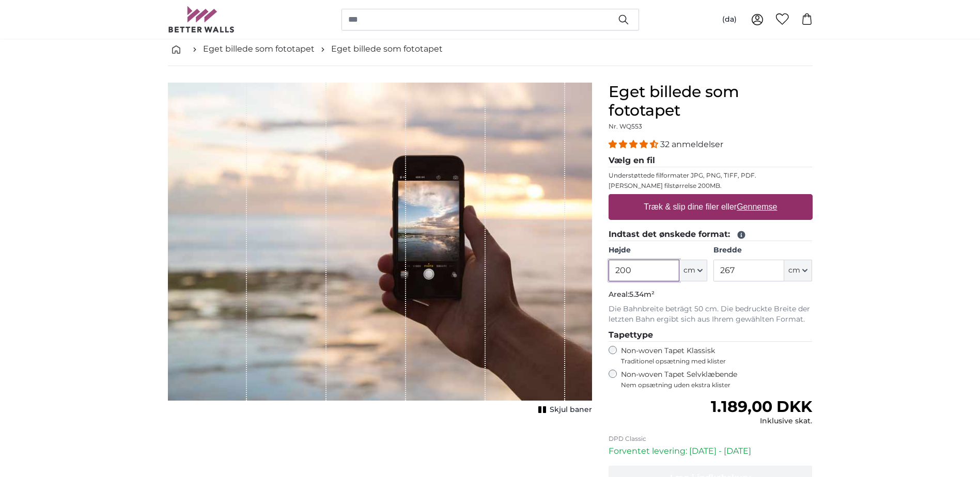 The width and height of the screenshot is (980, 477). I want to click on span: Traditionel opsætning med klister, so click(716, 361).